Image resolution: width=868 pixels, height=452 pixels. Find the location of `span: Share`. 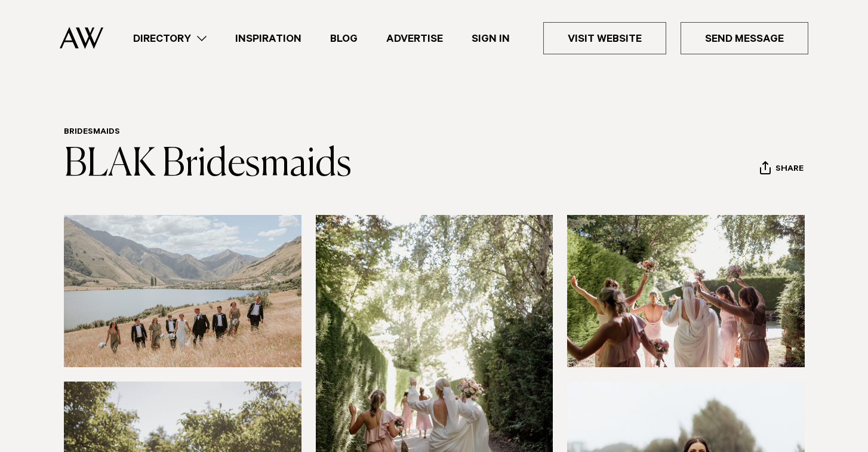

span: Share is located at coordinates (789, 169).